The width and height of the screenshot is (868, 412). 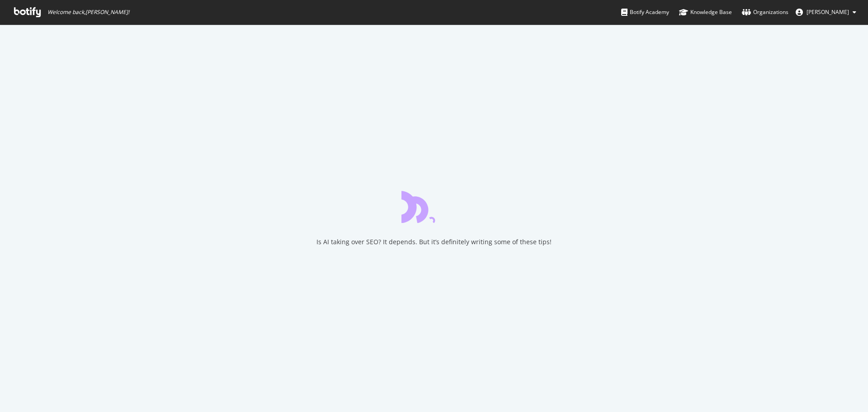 What do you see at coordinates (434, 242) in the screenshot?
I see `div: Is AI taking over SEO? It depends. But it’s definitely writing some of these tips!` at bounding box center [434, 242].